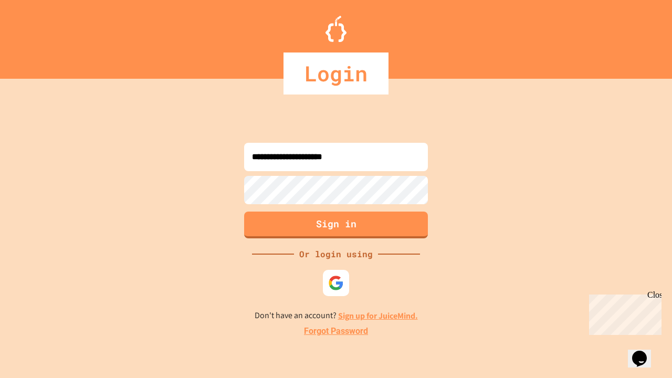 This screenshot has height=378, width=672. What do you see at coordinates (336, 225) in the screenshot?
I see `button: Sign in` at bounding box center [336, 225].